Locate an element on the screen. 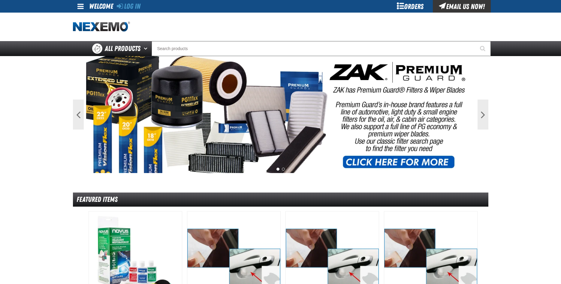 This screenshot has width=561, height=284. button: Next is located at coordinates (483, 115).